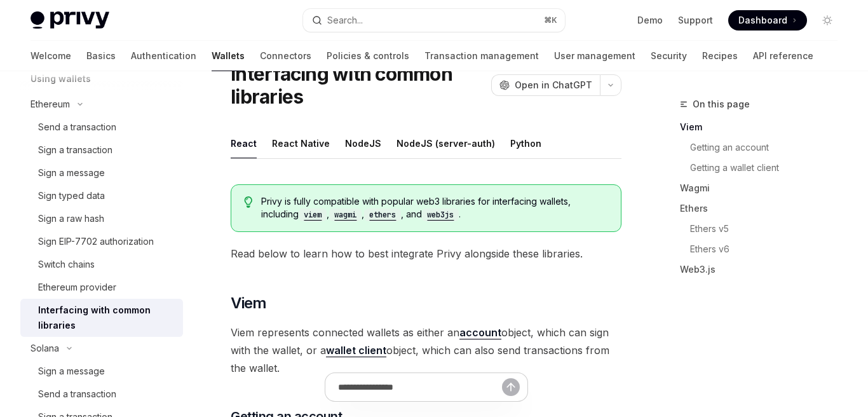 The image size is (868, 417). What do you see at coordinates (383, 213) in the screenshot?
I see `a: ethers` at bounding box center [383, 213].